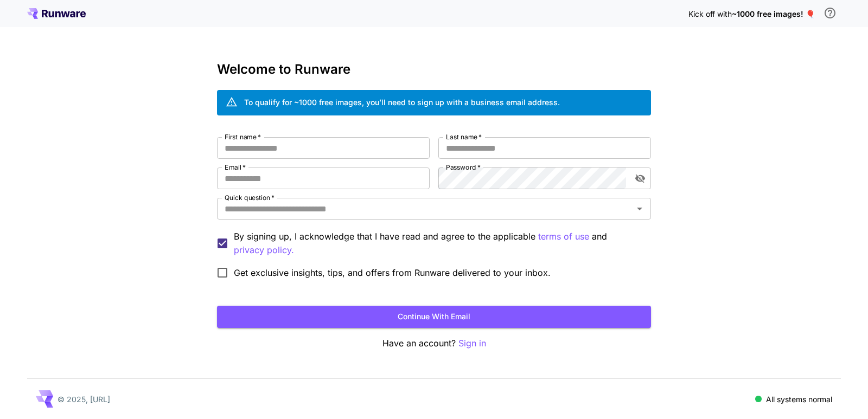 This screenshot has width=868, height=419. Describe the element at coordinates (640, 179) in the screenshot. I see `button: toggle password visibility` at that location.